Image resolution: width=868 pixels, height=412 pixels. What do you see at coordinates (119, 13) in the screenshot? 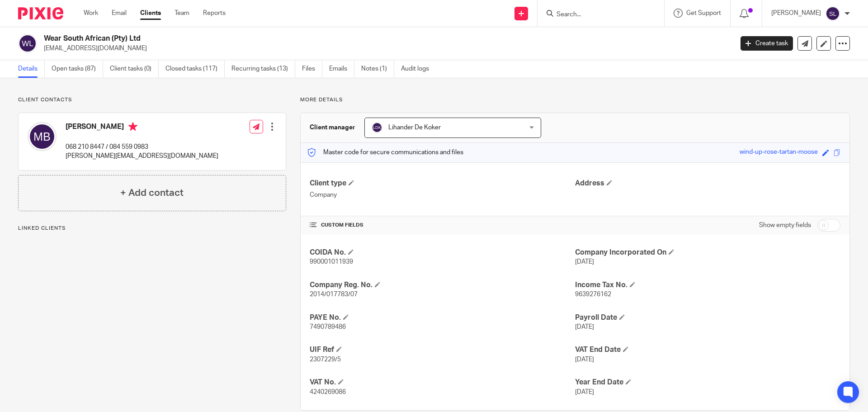
I see `a: Email` at bounding box center [119, 13].